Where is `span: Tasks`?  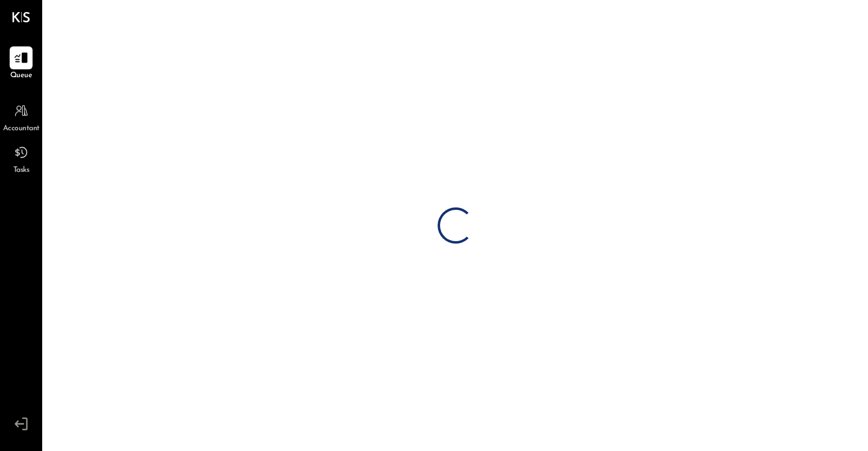
span: Tasks is located at coordinates (21, 171).